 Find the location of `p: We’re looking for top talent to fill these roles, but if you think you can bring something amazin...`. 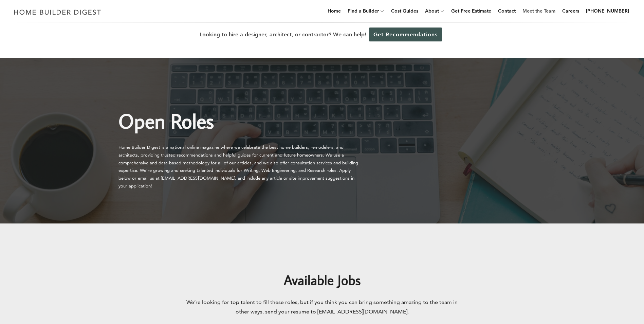

p: We’re looking for top talent to fill these roles, but if you think you can bring something amazin... is located at coordinates (322, 307).